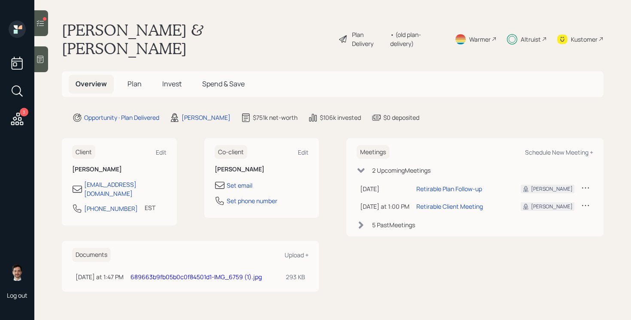 The height and width of the screenshot is (320, 631). I want to click on span: Plan, so click(134, 84).